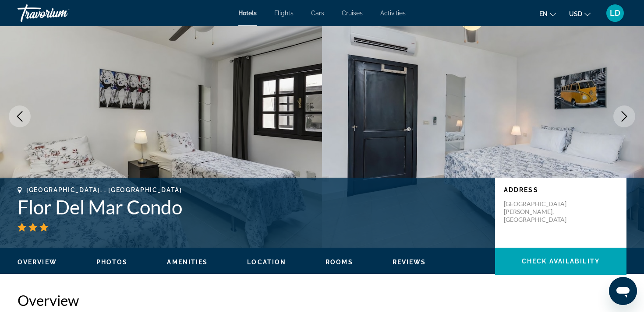 Image resolution: width=644 pixels, height=312 pixels. What do you see at coordinates (252, 207) in the screenshot?
I see `h1: Flor Del Mar Condo` at bounding box center [252, 207].